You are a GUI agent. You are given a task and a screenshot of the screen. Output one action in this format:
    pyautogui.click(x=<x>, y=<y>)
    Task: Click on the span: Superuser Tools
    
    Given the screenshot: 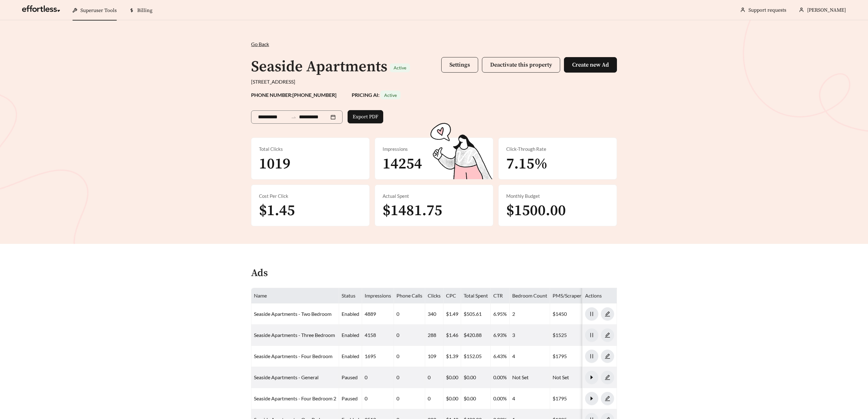 What is the action you would take?
    pyautogui.click(x=98, y=10)
    